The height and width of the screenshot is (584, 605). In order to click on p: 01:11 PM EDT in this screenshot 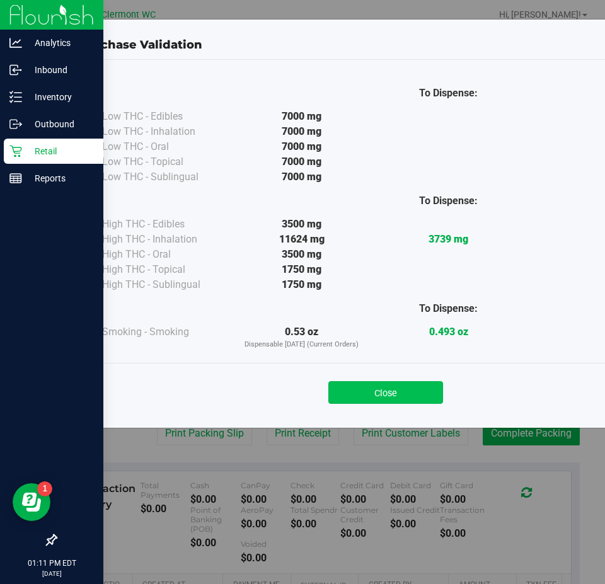, I will do `click(52, 564)`.